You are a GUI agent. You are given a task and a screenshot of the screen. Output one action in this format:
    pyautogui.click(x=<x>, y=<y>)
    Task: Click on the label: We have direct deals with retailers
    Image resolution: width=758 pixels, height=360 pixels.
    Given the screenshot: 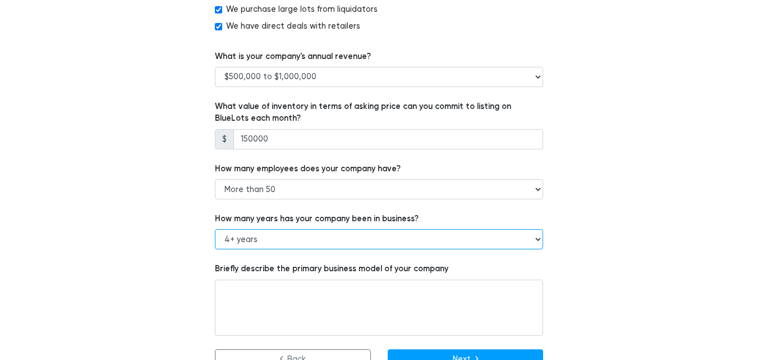 What is the action you would take?
    pyautogui.click(x=293, y=26)
    